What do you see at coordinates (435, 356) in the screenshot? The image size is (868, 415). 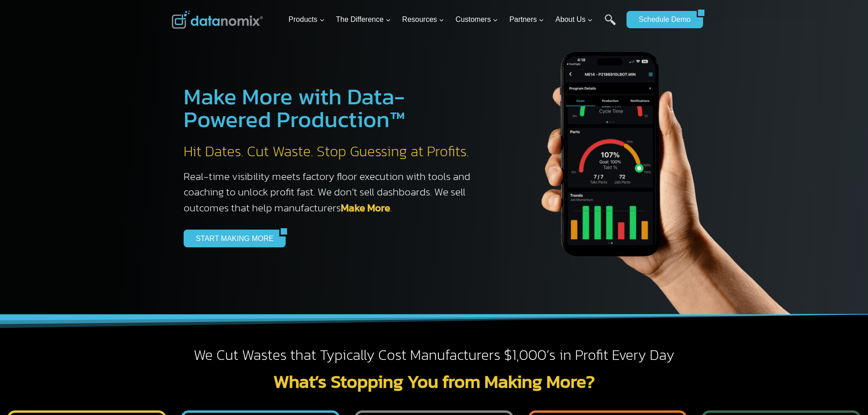 I see `h2: We Cut Wastes that Typically Cost Manufacturers $1,000’s in Profit Every Day` at bounding box center [435, 356].